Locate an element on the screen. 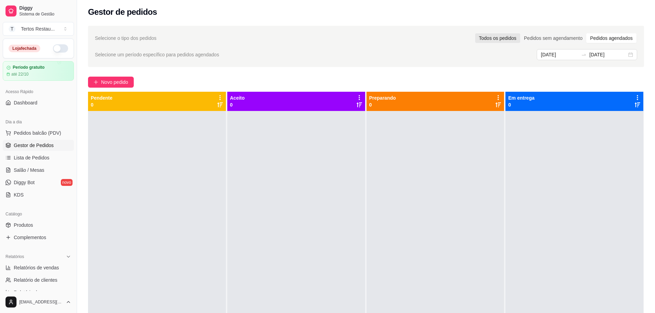 The image size is (655, 313). div: Tertos Restau ... is located at coordinates (38, 29).